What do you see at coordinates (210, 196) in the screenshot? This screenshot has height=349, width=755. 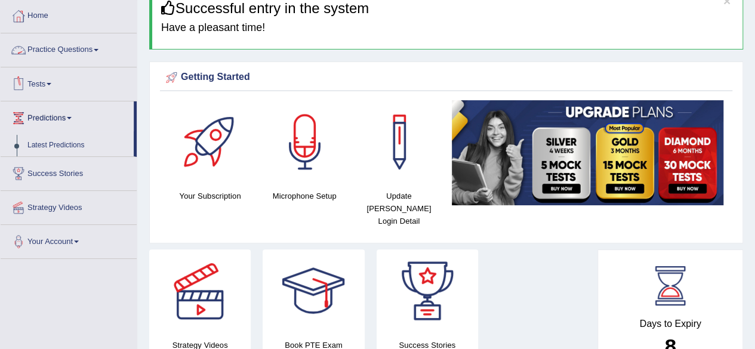 I see `h4: Your Subscription` at bounding box center [210, 196].